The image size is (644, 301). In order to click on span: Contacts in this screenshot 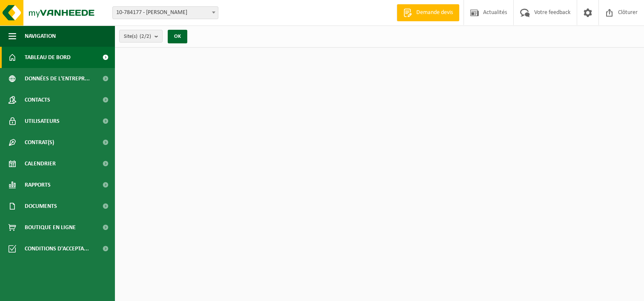, I will do `click(38, 100)`.